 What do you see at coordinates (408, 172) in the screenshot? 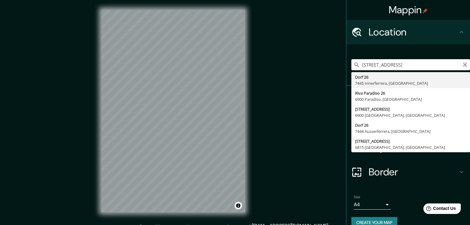
I see `div: Border` at bounding box center [408, 172].